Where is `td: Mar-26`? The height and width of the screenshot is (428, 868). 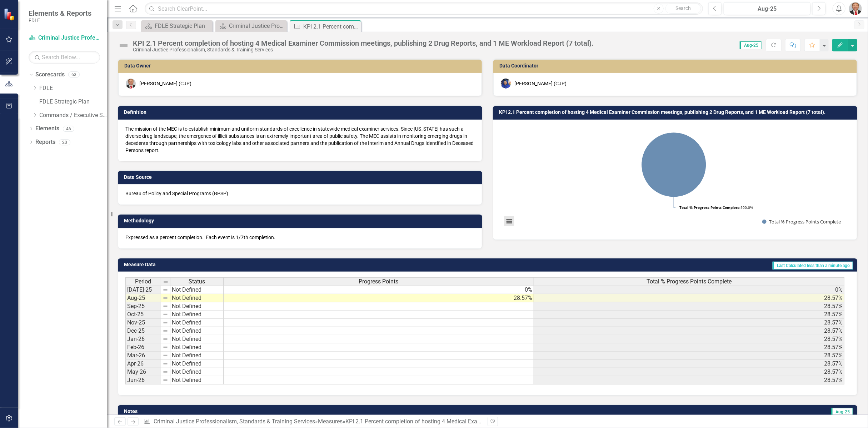 td: Mar-26 is located at coordinates (143, 356).